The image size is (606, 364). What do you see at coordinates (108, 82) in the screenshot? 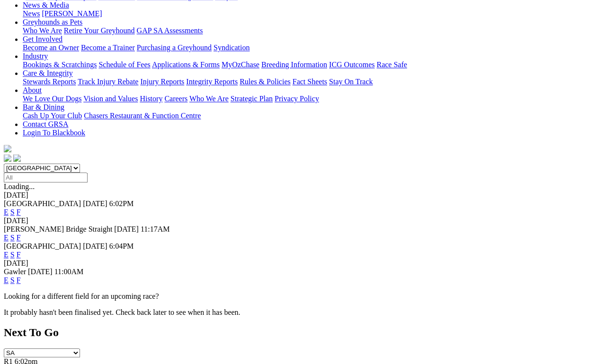
I see `a: Track Injury Rebate` at bounding box center [108, 82].